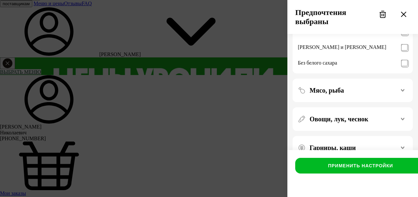  What do you see at coordinates (327, 91) in the screenshot?
I see `p: Мясо, рыба` at bounding box center [327, 91].